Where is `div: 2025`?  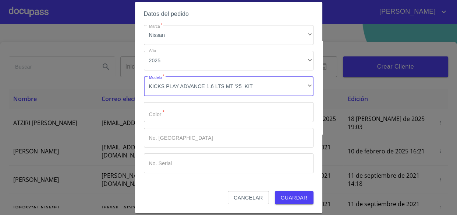 div: 2025 is located at coordinates (229, 61).